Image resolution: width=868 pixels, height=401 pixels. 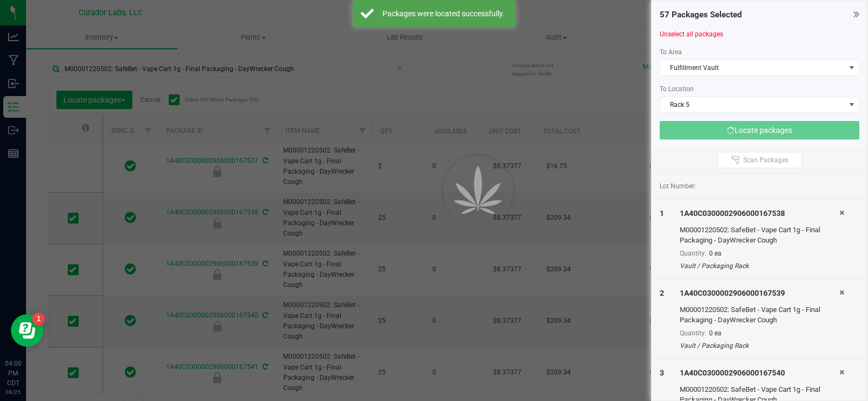 What do you see at coordinates (760, 293) in the screenshot?
I see `div: 1A40C0300002906000167539` at bounding box center [760, 293].